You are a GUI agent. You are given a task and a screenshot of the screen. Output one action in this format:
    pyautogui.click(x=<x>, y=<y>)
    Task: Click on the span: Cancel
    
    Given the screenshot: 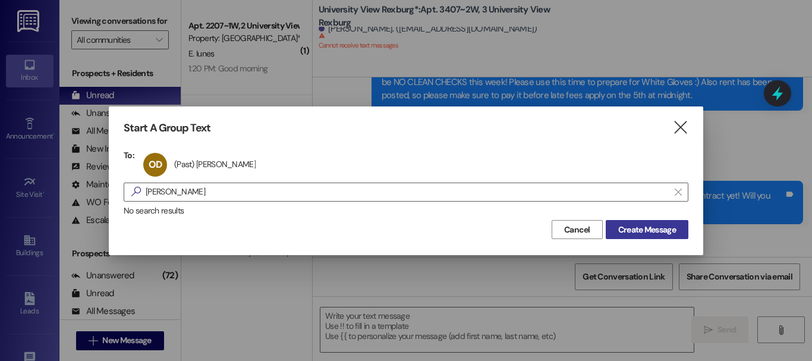 What is the action you would take?
    pyautogui.click(x=578, y=230)
    